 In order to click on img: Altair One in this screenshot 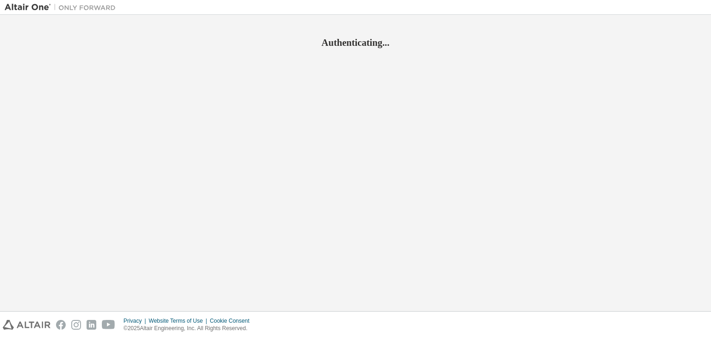, I will do `click(63, 7)`.